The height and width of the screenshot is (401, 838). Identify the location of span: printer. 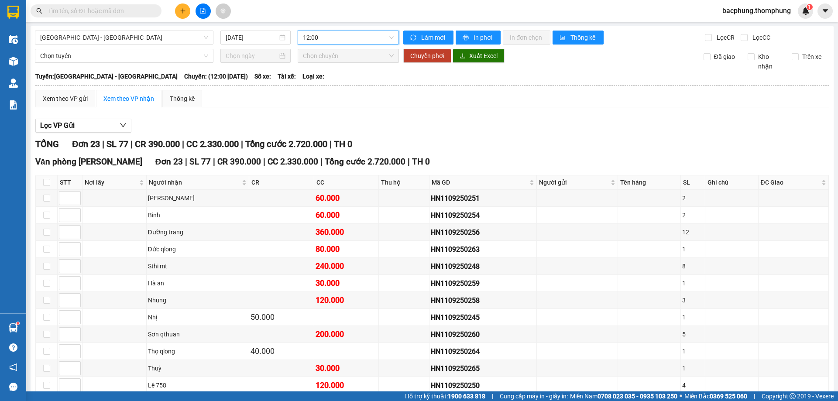
(466, 38).